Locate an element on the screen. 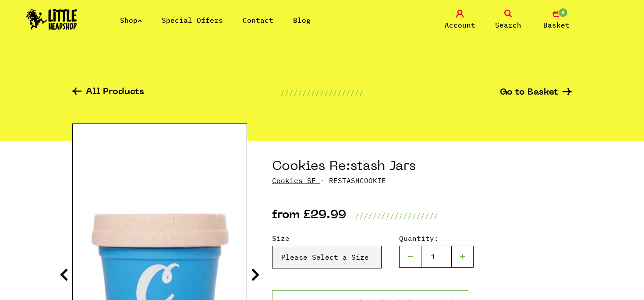 This screenshot has width=644, height=300. h1: Cookies Re:stash Jars is located at coordinates (422, 167).